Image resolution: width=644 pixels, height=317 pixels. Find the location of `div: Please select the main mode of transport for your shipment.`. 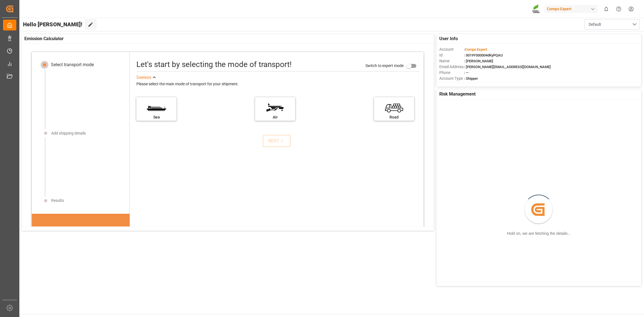

div: Please select the main mode of transport for your shipment. is located at coordinates (278, 84).